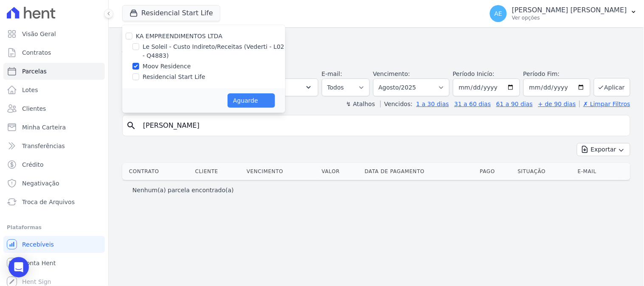 This screenshot has height=286, width=644. What do you see at coordinates (41, 183) in the screenshot?
I see `span: Negativação` at bounding box center [41, 183].